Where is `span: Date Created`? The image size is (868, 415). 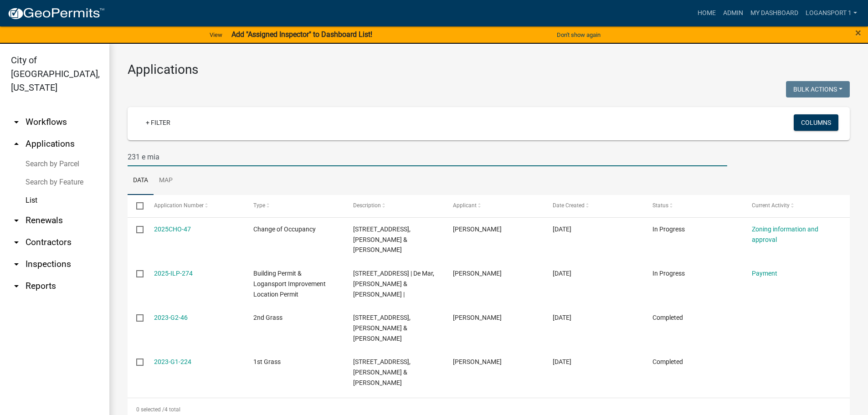 span: Date Created is located at coordinates (568, 205).